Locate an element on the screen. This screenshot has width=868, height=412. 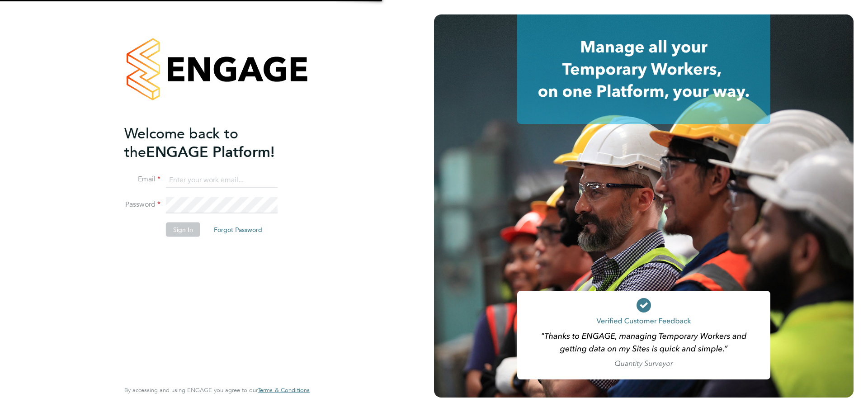
span: Welcome back to the is located at coordinates (181, 143).